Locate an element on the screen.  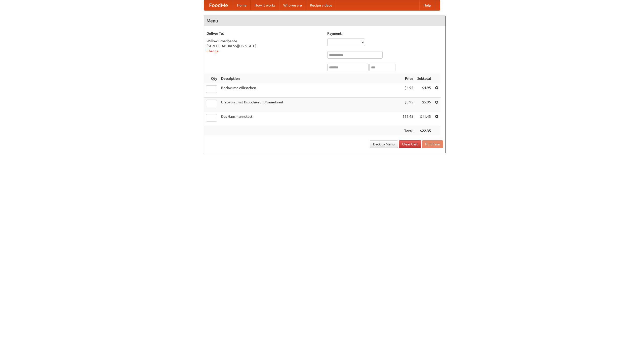
a: Change is located at coordinates (212, 51).